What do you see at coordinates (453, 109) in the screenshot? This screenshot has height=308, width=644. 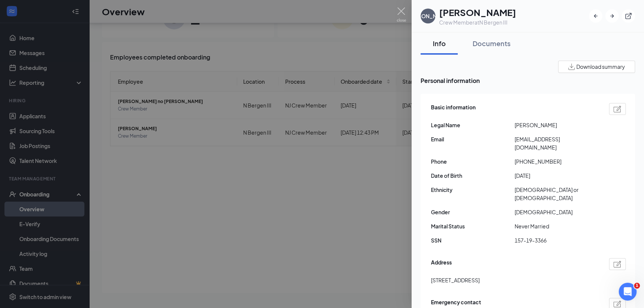 I see `span: Basic information` at bounding box center [453, 109].